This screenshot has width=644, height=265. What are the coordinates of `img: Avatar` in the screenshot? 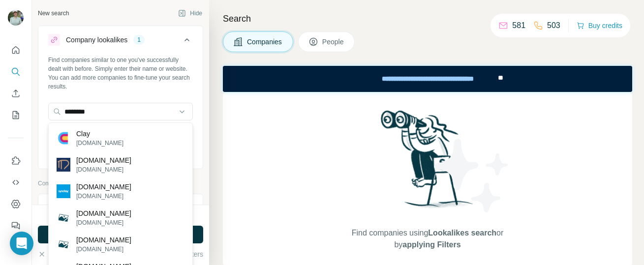 It's located at (16, 18).